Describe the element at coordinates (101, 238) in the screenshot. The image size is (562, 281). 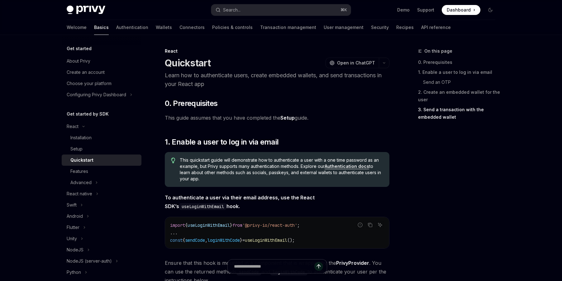
I see `button: Toggle Unity section` at that location.